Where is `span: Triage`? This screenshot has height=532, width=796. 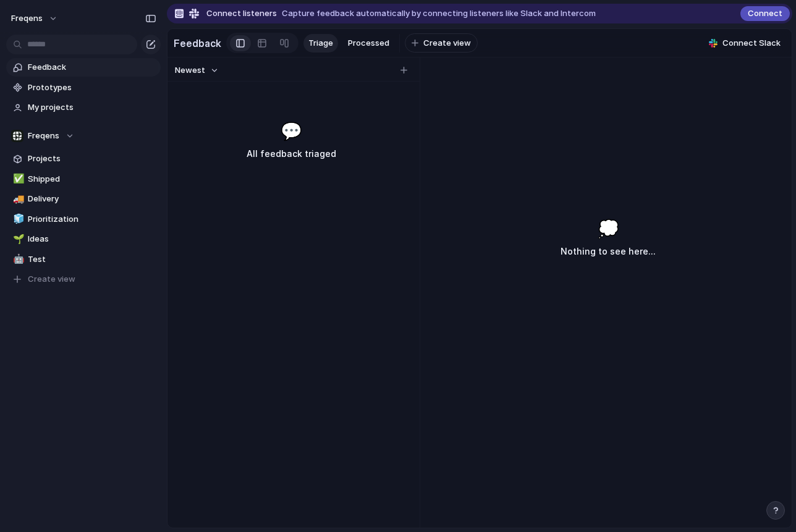
span: Triage is located at coordinates (321, 44).